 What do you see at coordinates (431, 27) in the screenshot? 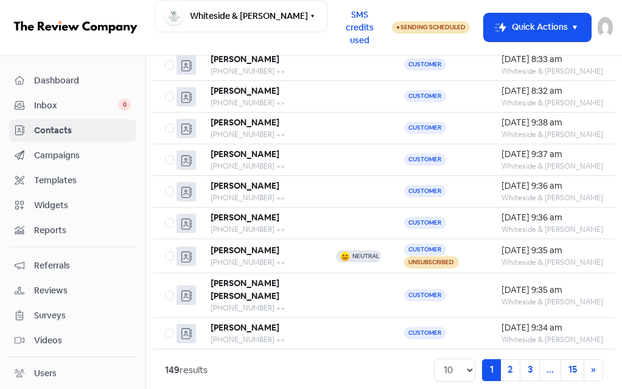
I see `a: Sending Scheduled` at bounding box center [431, 27].